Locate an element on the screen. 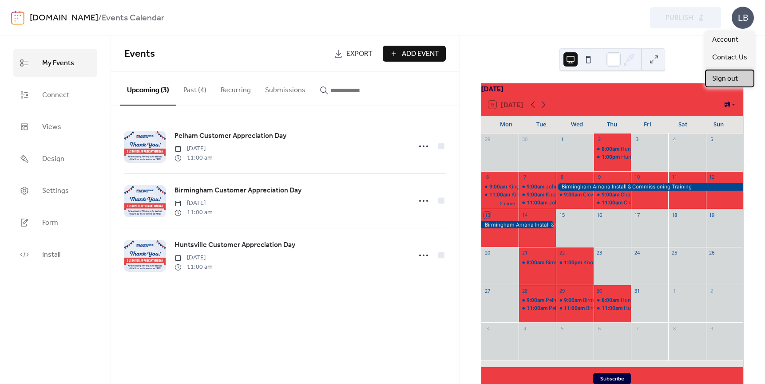 The image size is (765, 384). div: 31 is located at coordinates (637, 291).